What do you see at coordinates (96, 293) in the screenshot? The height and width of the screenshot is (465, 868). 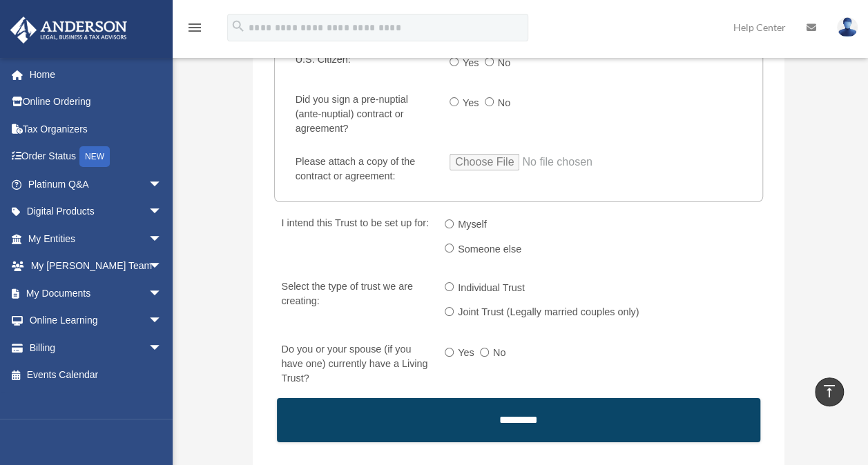 I see `a: My Documentsarrow_drop_down` at bounding box center [96, 293].